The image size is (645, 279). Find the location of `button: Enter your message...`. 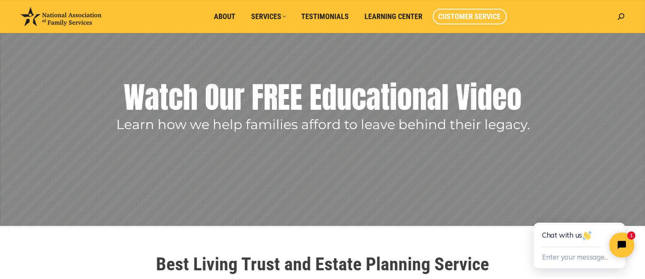

button: Enter your message... is located at coordinates (60, 62).